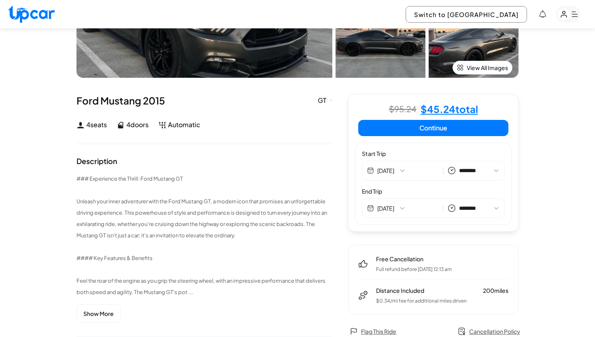 The width and height of the screenshot is (595, 337). What do you see at coordinates (433, 191) in the screenshot?
I see `label: End Trip` at bounding box center [433, 191].